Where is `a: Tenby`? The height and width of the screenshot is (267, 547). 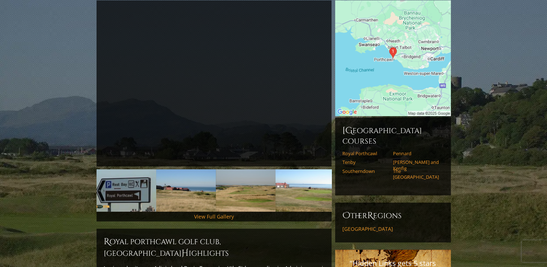
a: Tenby is located at coordinates (365, 162).